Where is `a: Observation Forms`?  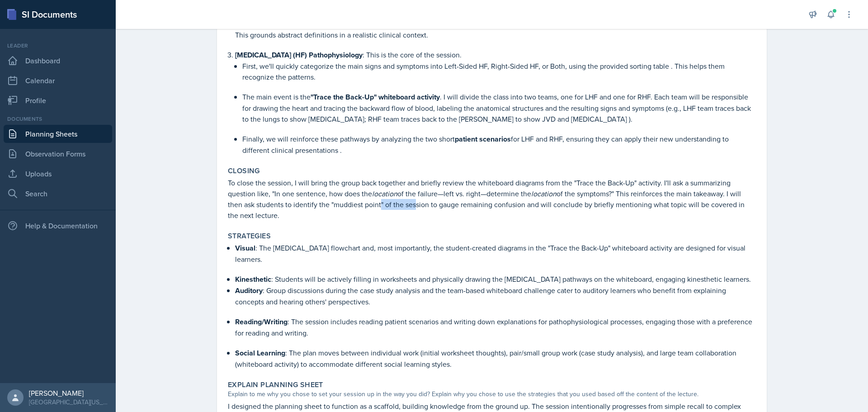 a: Observation Forms is located at coordinates (58, 154).